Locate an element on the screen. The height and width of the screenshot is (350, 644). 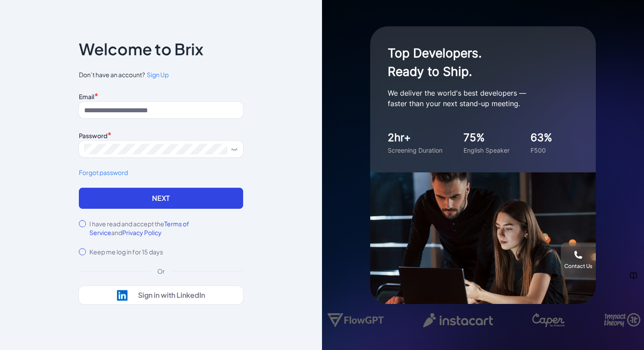
a: Sign Up is located at coordinates (157, 75).